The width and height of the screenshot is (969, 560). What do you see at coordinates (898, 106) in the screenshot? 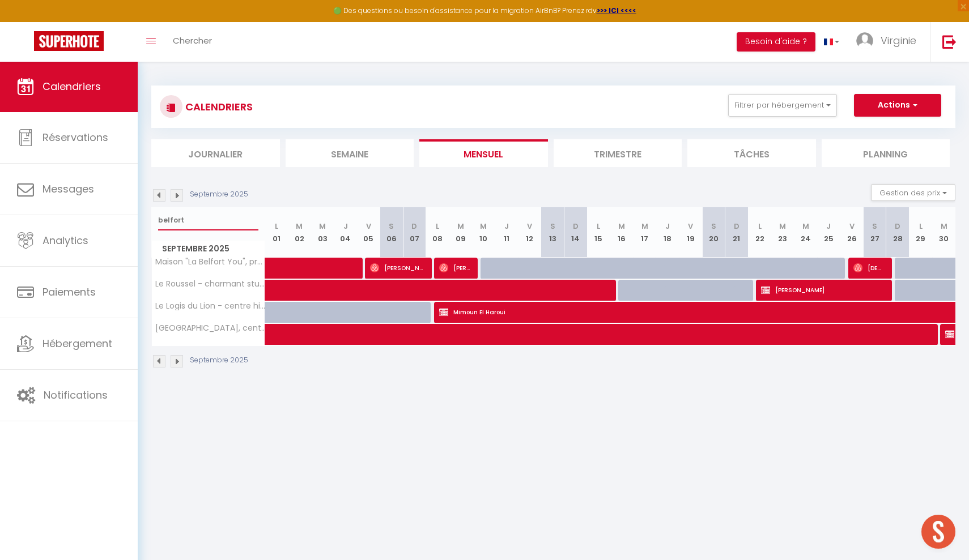
I see `button: Actions` at bounding box center [898, 106].